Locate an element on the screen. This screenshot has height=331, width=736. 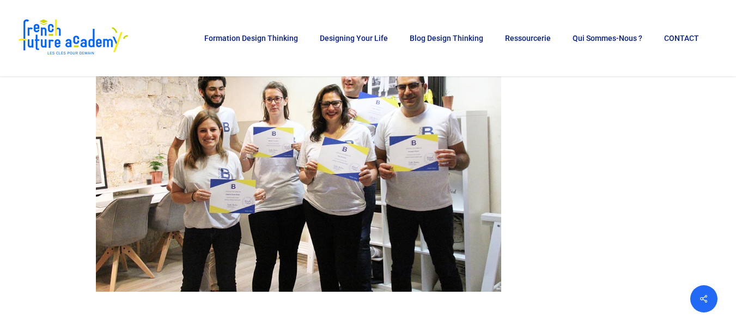
span: Formation Design Thinking is located at coordinates (251, 38).